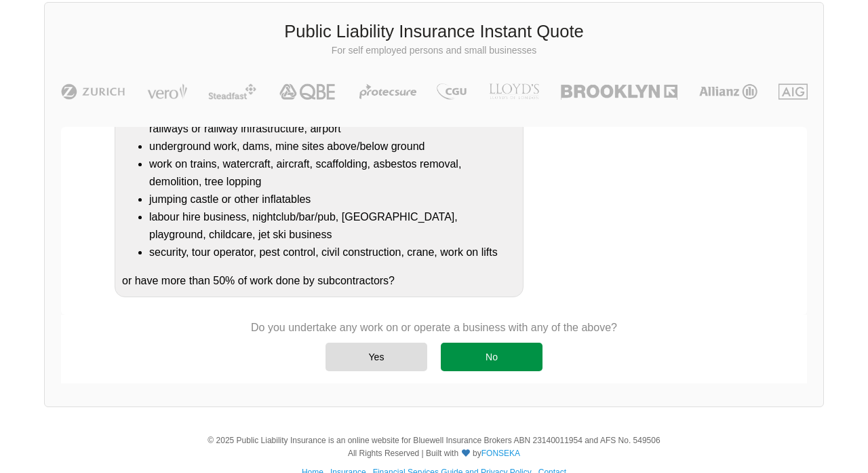 The width and height of the screenshot is (868, 473). I want to click on div: Yes, so click(376, 357).